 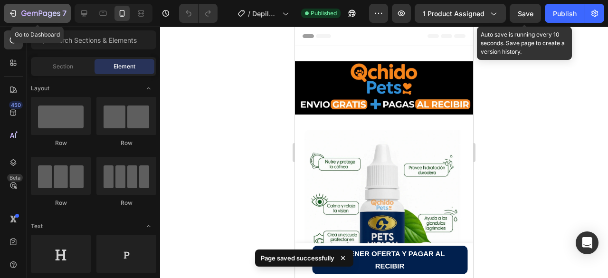 I want to click on button: Save, so click(x=525, y=13).